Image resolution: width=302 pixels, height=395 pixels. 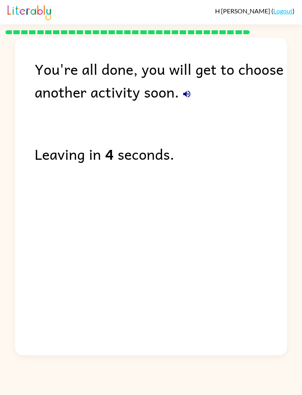 What do you see at coordinates (283, 11) in the screenshot?
I see `a: Logout` at bounding box center [283, 11].